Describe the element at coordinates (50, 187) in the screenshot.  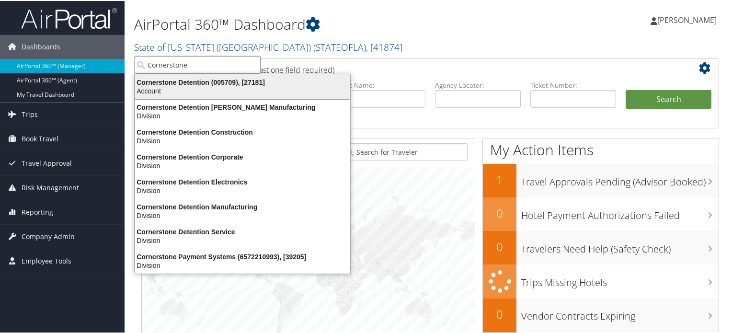
I see `span: Risk Management` at that location.